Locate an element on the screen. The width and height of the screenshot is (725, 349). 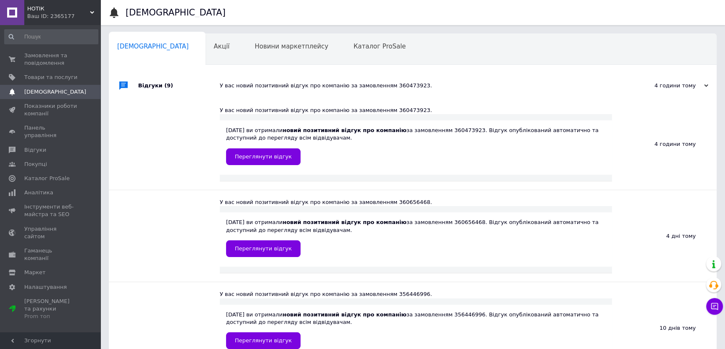
span: Управління сайтом is located at coordinates (51, 233).